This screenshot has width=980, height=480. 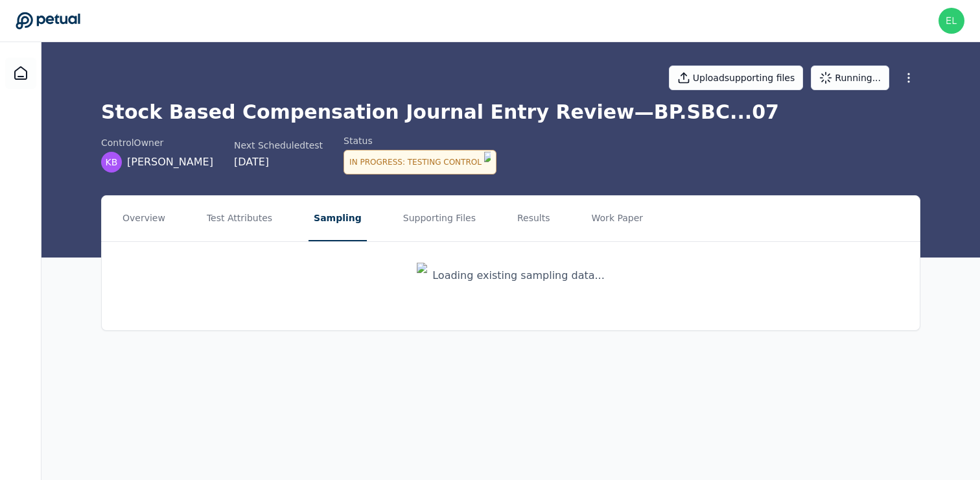 What do you see at coordinates (909, 78) in the screenshot?
I see `button: More Options` at bounding box center [909, 78].